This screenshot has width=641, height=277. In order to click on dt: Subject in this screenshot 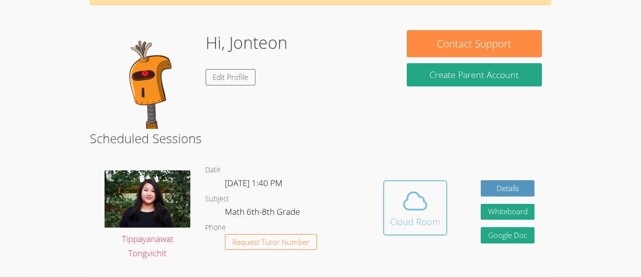, I will do `click(217, 199)`.